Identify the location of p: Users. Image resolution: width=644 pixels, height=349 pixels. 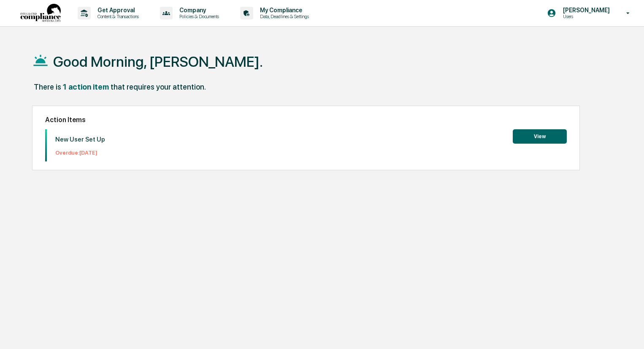
(585, 16).